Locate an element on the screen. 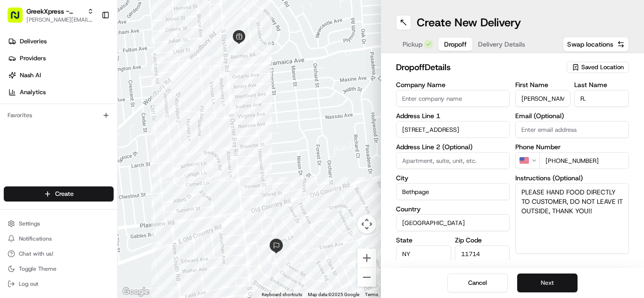 This screenshot has width=644, height=298. img: Regen Pajulas is located at coordinates (17, 145).